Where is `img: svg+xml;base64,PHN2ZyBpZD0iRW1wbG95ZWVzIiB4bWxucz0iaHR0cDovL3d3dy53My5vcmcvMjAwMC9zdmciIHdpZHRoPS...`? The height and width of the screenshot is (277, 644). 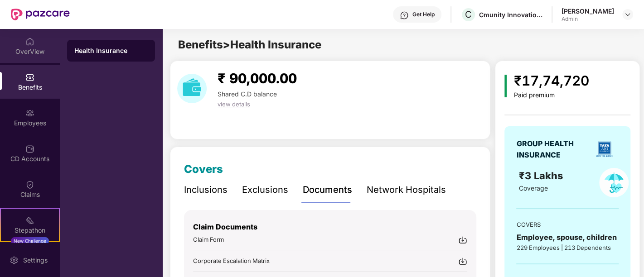
img: svg+xml;base64,PHN2ZyBpZD0iRW1wbG95ZWVzIiB4bWxucz0iaHR0cDovL3d3dy53My5vcmcvMjAwMC9zdmciIHdpZHRoPS... is located at coordinates (30, 113).